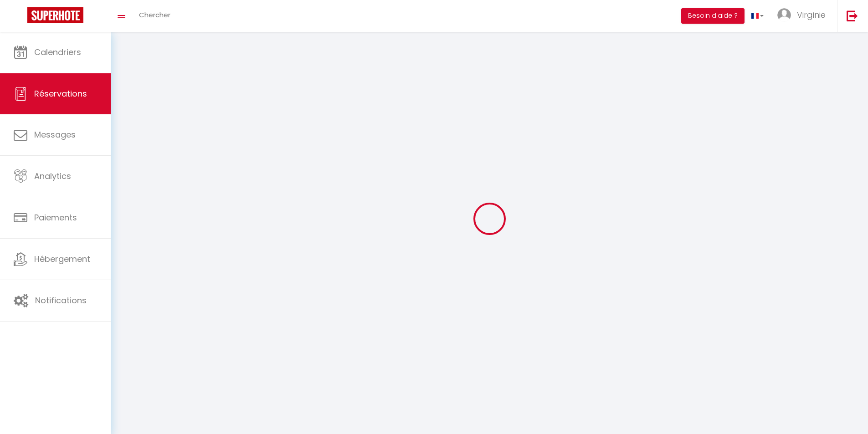 The height and width of the screenshot is (434, 868). I want to click on span: Paiements, so click(56, 217).